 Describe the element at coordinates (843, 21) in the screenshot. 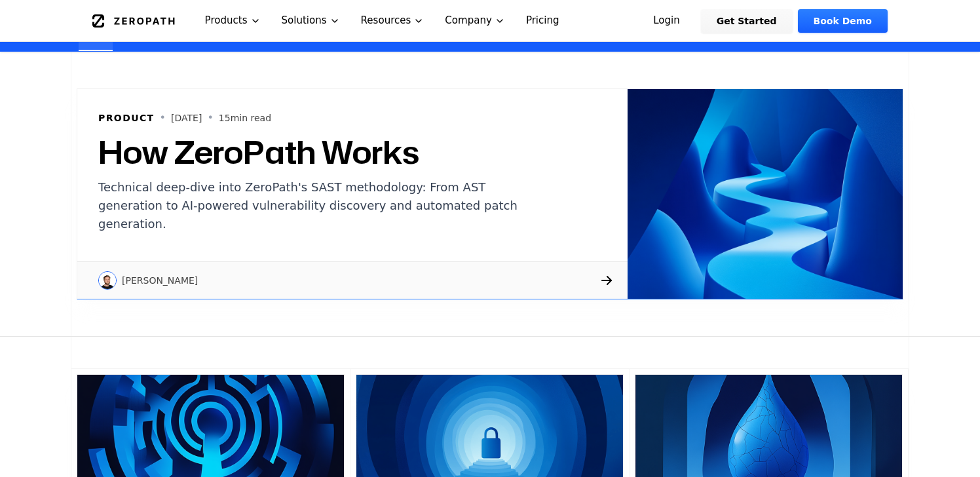

I see `a: Book Demo` at that location.